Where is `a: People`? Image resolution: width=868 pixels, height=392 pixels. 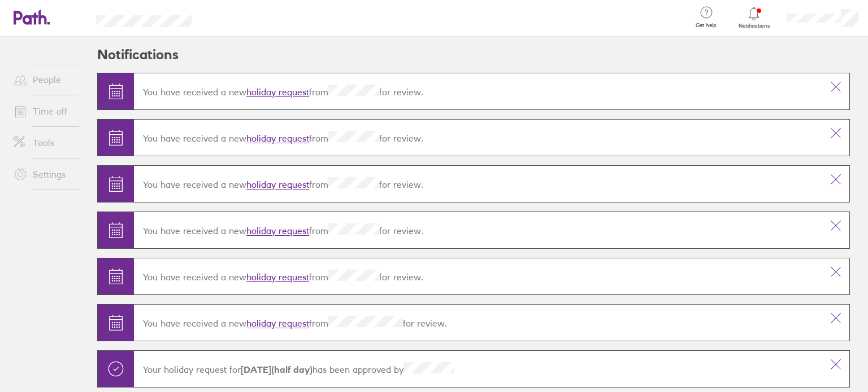
a: People is located at coordinates (50, 79).